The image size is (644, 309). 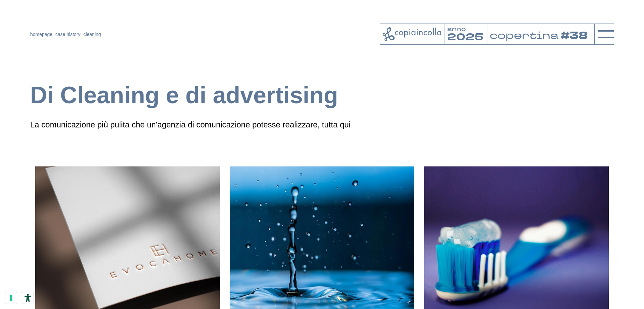 What do you see at coordinates (322, 242) in the screenshot?
I see `strong: Nuovo sito web per Inside Water` at bounding box center [322, 242].